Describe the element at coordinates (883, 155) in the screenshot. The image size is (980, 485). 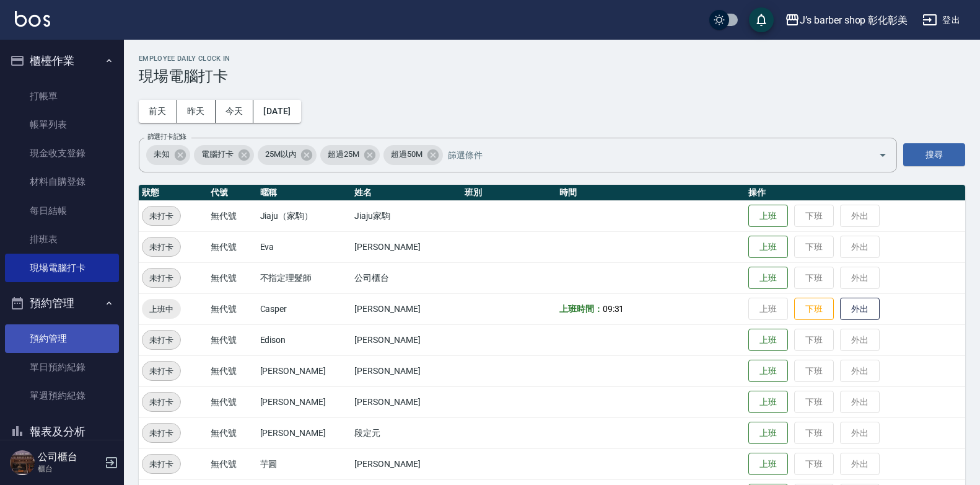
I see `button: Open` at that location.